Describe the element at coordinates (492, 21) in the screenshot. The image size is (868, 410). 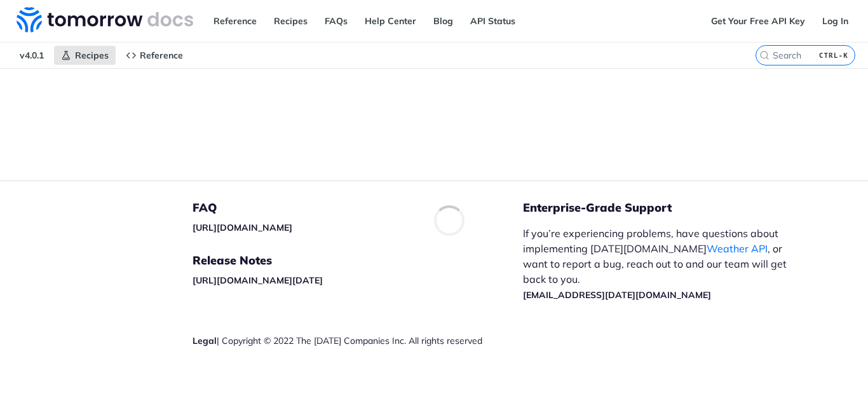
I see `a: API Status` at that location.